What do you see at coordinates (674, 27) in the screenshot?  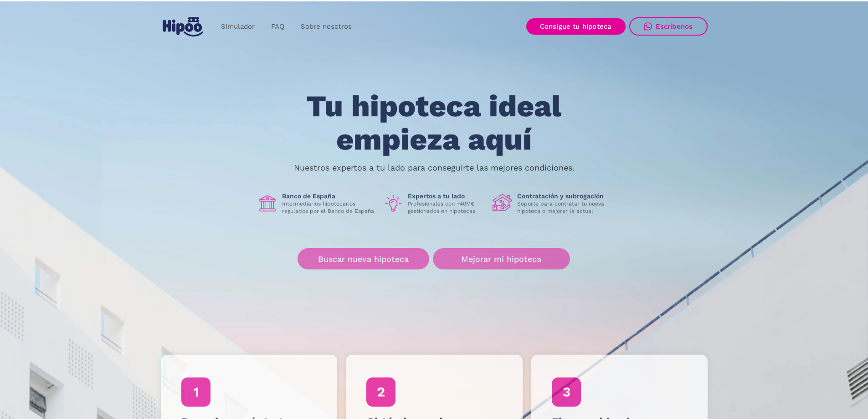 I see `div: Escríbenos` at bounding box center [674, 27].